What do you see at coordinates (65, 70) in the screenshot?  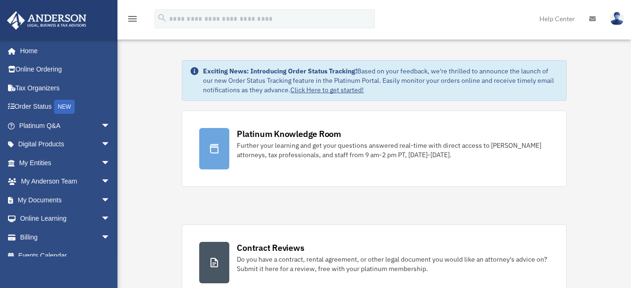 I see `a: Online Ordering` at bounding box center [65, 70].